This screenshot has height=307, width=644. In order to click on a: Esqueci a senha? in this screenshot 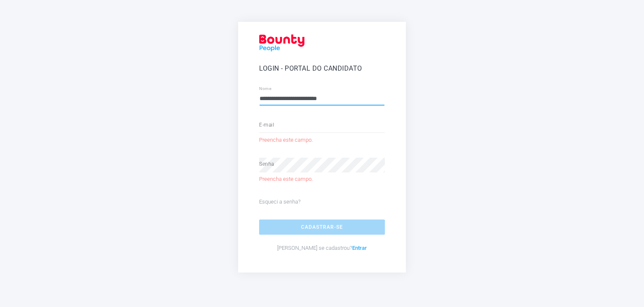, I will do `click(280, 202)`.